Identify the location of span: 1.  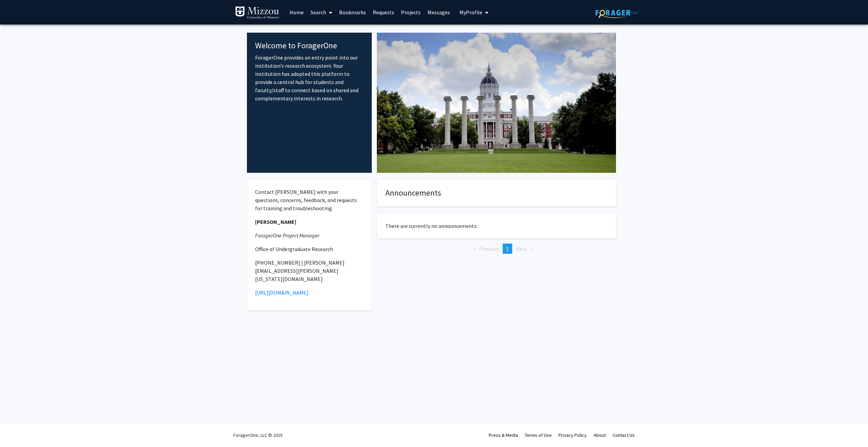
(508, 248).